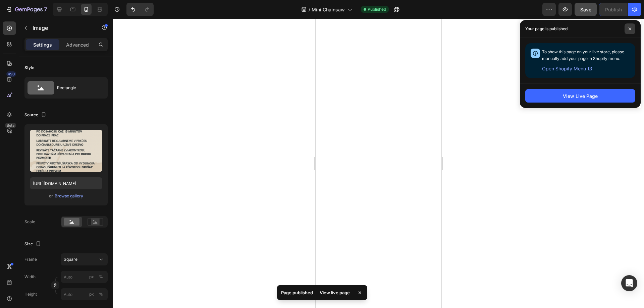 This screenshot has width=644, height=308. What do you see at coordinates (614, 9) in the screenshot?
I see `button: Publish` at bounding box center [614, 9].